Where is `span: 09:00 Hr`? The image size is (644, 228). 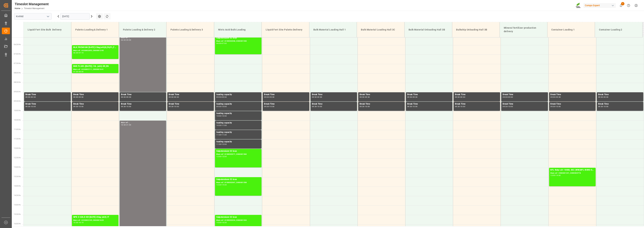
span: 09:00 Hr is located at coordinates (17, 92).